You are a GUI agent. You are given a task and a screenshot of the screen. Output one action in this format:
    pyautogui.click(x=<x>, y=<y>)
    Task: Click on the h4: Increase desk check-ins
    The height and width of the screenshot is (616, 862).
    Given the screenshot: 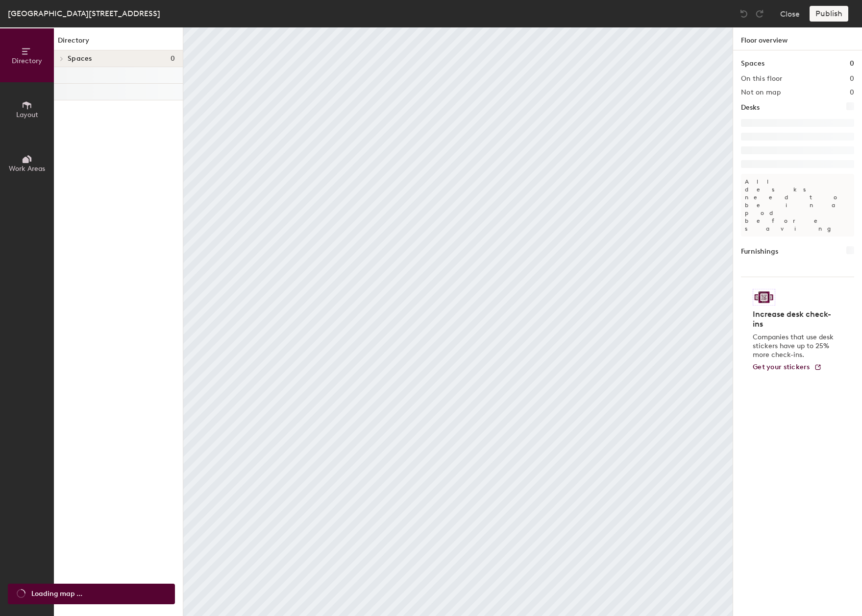 What is the action you would take?
    pyautogui.click(x=794, y=319)
    